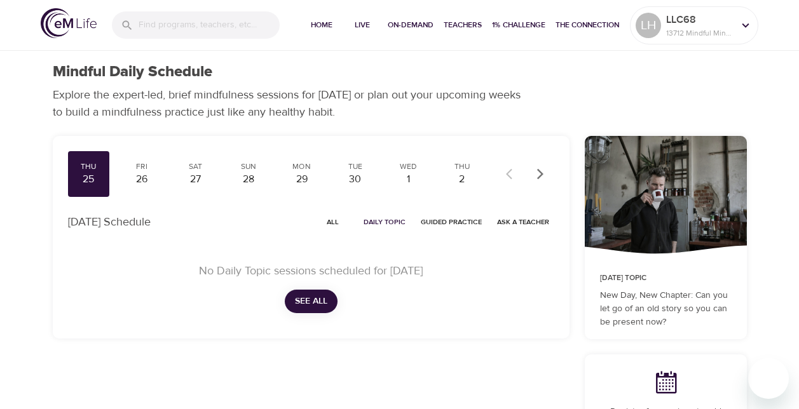  I want to click on span: Ask a Teacher, so click(523, 222).